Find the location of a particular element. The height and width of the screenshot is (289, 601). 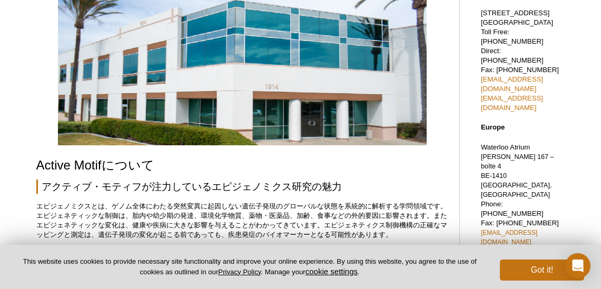

div: Open Intercom Messenger is located at coordinates (578, 266).